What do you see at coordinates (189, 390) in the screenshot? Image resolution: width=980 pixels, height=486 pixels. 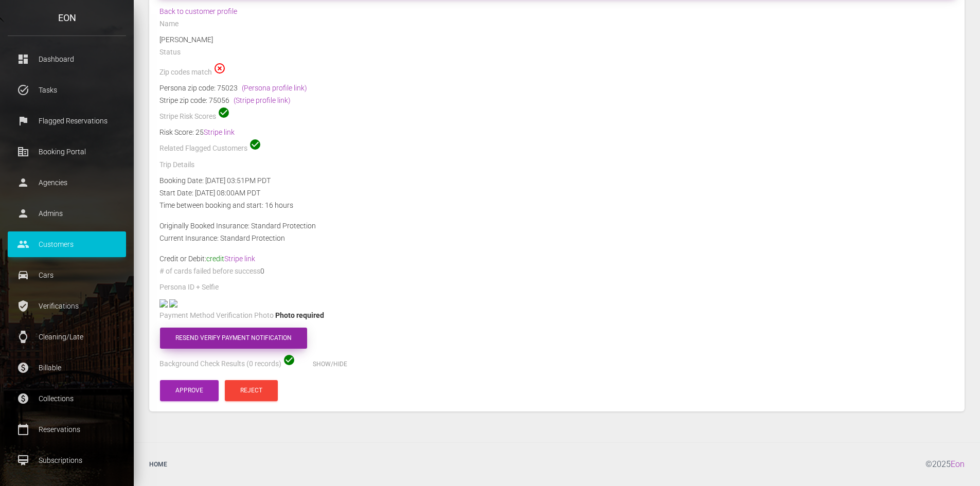 I see `button: Approve` at bounding box center [189, 390].